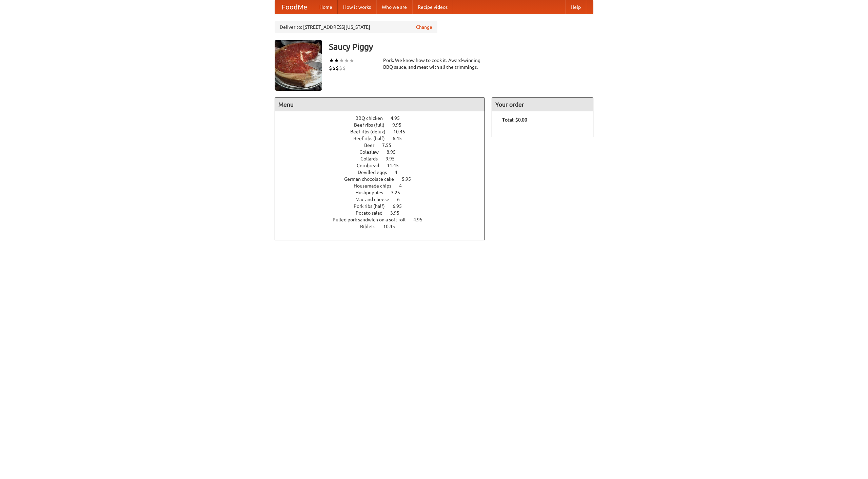  Describe the element at coordinates (384, 179) in the screenshot. I see `a: German chocolate cake 5.95` at that location.